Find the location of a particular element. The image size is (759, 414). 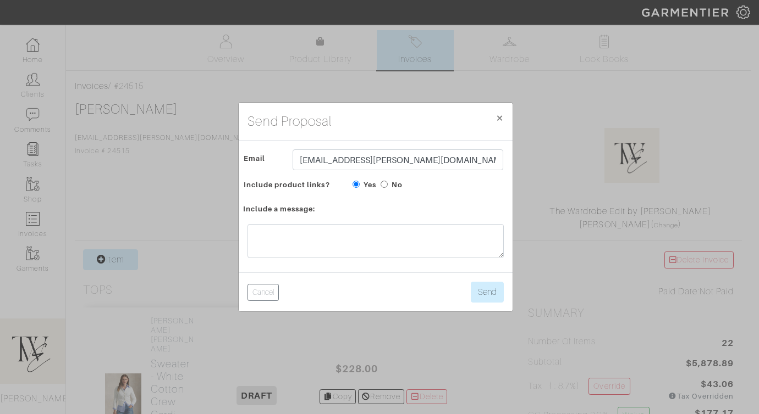

label: No is located at coordinates (397, 185).